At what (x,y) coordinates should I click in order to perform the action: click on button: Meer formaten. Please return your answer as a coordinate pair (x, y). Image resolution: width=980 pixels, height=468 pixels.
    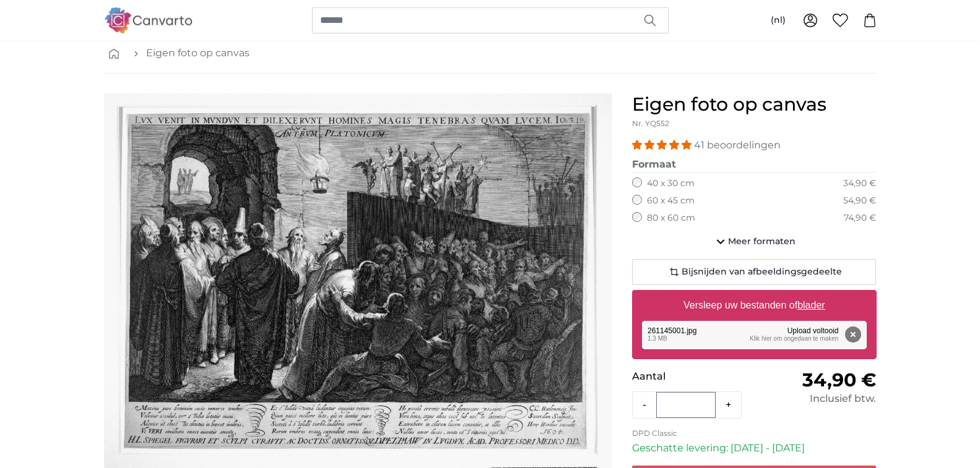
    Looking at the image, I should click on (754, 242).